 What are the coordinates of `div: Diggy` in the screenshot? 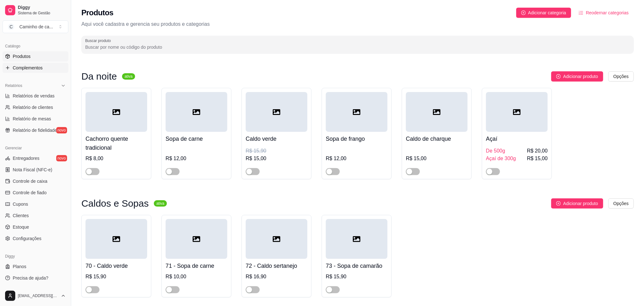 It's located at (35, 256).